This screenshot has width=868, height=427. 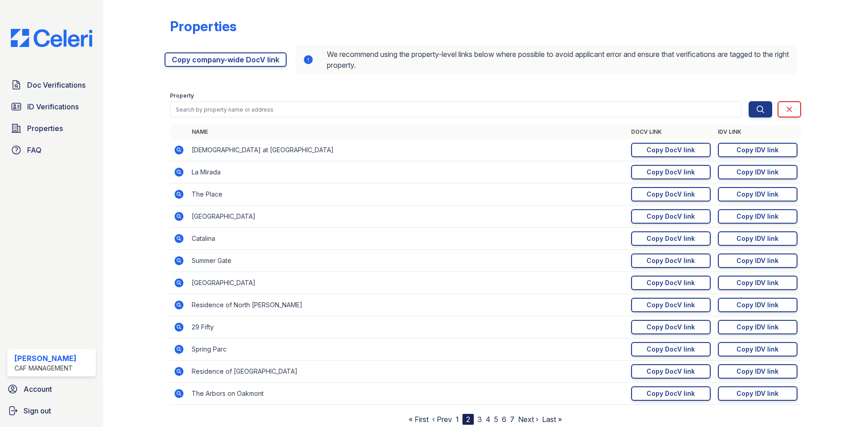 What do you see at coordinates (408, 239) in the screenshot?
I see `td: Catalina` at bounding box center [408, 239].